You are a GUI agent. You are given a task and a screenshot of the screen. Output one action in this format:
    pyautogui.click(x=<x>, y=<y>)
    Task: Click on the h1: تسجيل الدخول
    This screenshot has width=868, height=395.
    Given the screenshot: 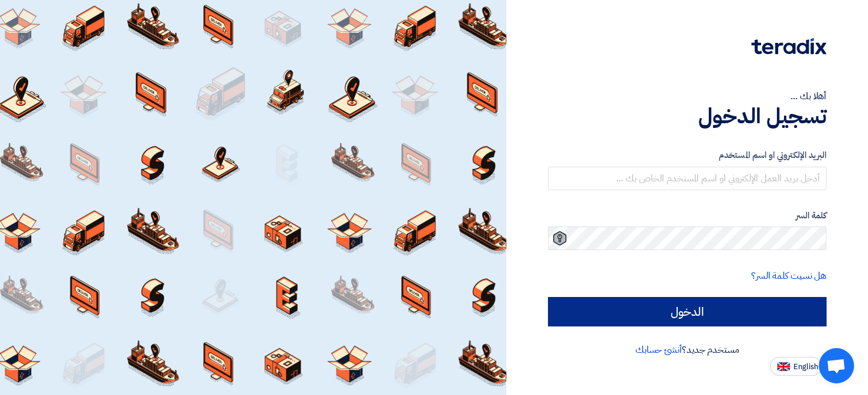 What is the action you would take?
    pyautogui.click(x=687, y=116)
    